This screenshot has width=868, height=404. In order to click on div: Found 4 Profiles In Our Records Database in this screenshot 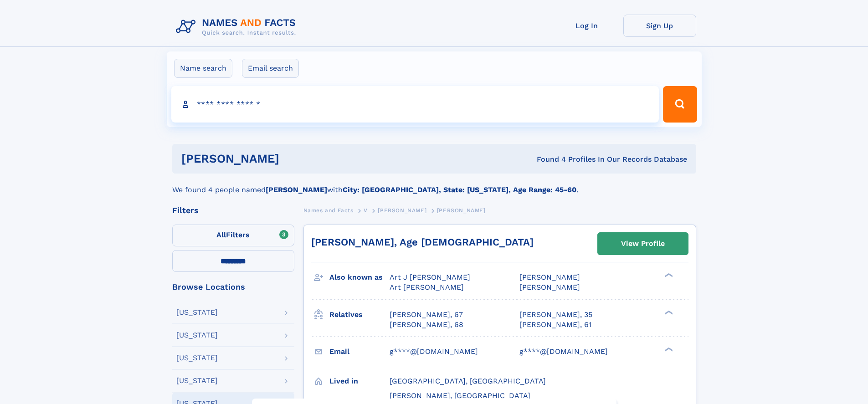, I will do `click(547, 159)`.